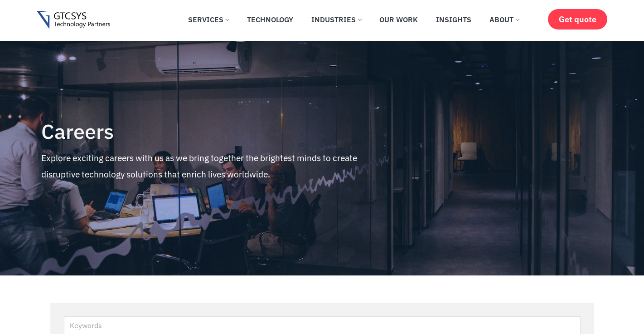 The image size is (644, 334). What do you see at coordinates (216, 131) in the screenshot?
I see `h4: Careers` at bounding box center [216, 131].